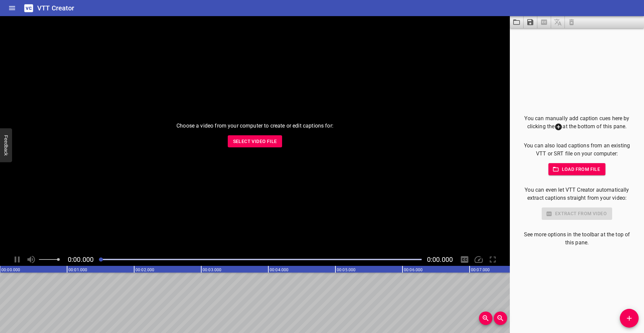 The height and width of the screenshot is (333, 644). What do you see at coordinates (517, 22) in the screenshot?
I see `button: Load captions from file` at bounding box center [517, 22].